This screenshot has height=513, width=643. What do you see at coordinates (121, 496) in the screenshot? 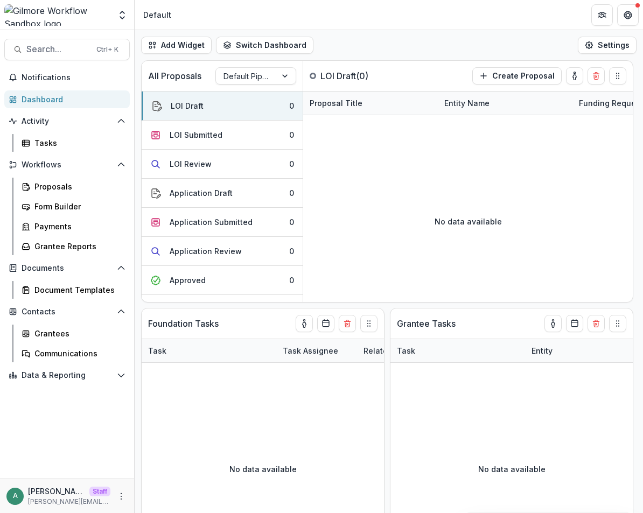
I see `button: More` at bounding box center [121, 496].